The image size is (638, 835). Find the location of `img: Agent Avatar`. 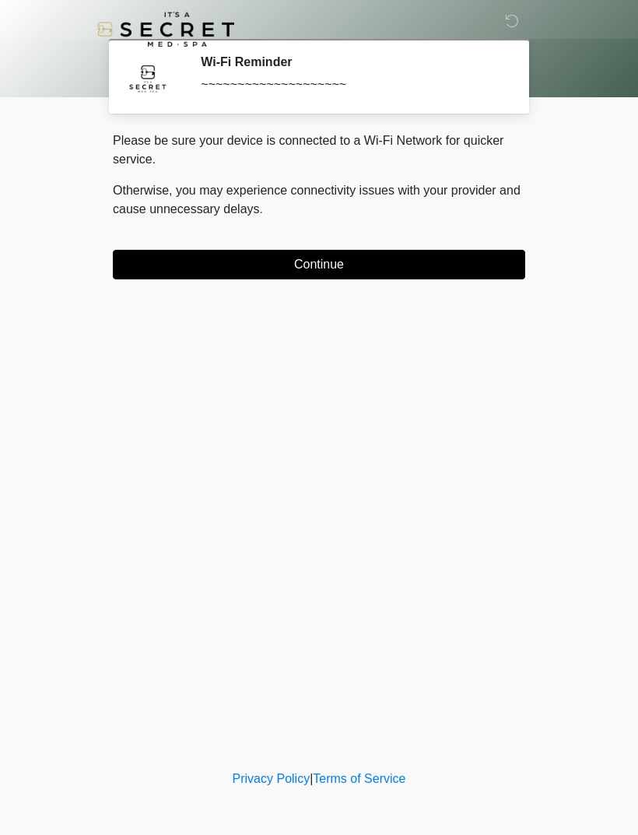

img: Agent Avatar is located at coordinates (148, 78).